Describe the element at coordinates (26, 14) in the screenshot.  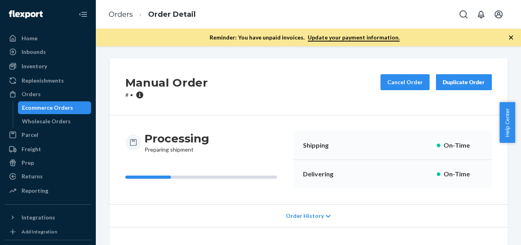
I see `img: Flexport logo` at that location.